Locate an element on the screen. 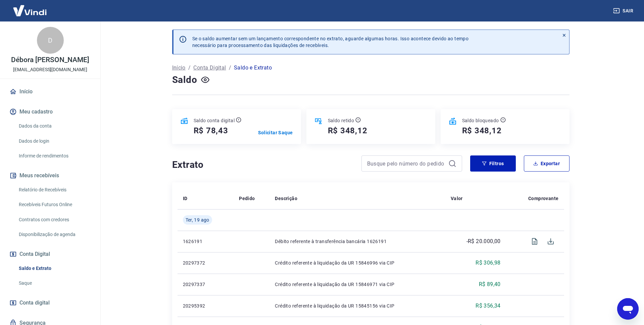  button: Meu cadastro is located at coordinates (50, 112).